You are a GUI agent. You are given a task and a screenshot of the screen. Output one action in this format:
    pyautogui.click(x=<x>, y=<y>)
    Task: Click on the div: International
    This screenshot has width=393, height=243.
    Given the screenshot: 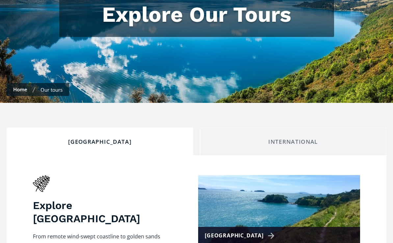 What is the action you would take?
    pyautogui.click(x=293, y=142)
    